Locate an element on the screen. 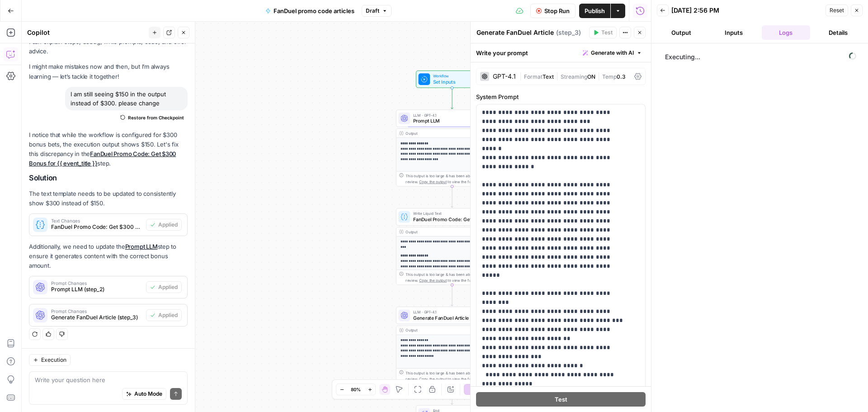 The height and width of the screenshot is (412, 868). span: Format is located at coordinates (533, 76).